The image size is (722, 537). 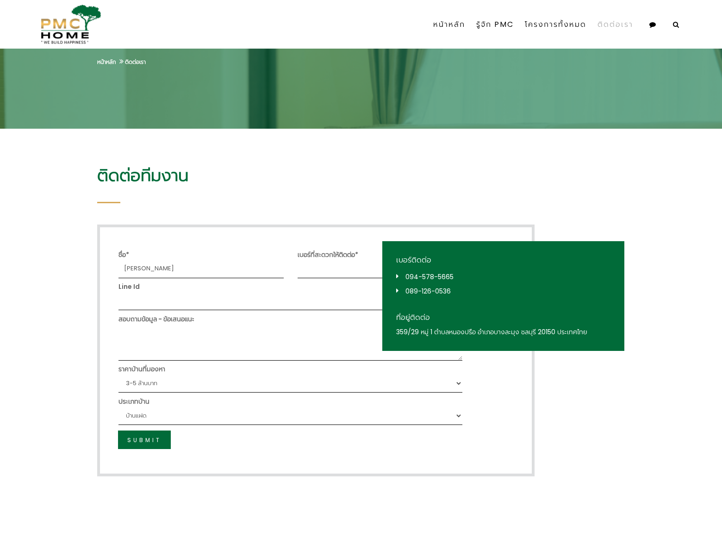 What do you see at coordinates (503, 260) in the screenshot?
I see `h5: เบอร์ติดต่อ` at bounding box center [503, 260].